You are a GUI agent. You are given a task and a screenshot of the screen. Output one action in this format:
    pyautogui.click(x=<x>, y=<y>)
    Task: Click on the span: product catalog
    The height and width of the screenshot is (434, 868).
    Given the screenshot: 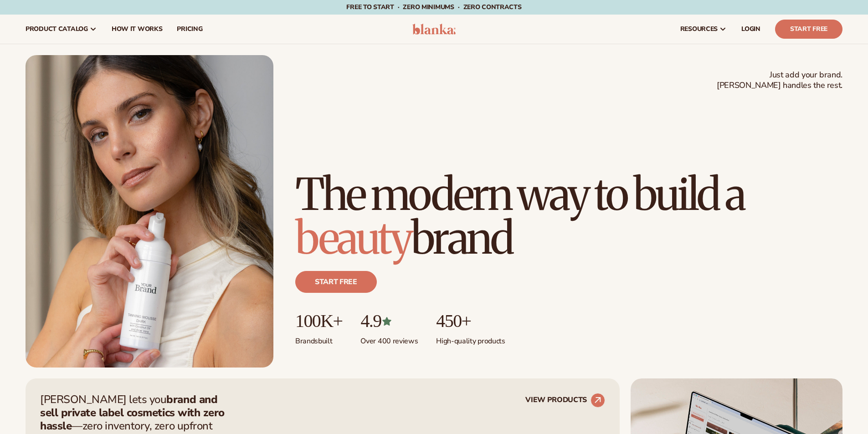 What is the action you would take?
    pyautogui.click(x=56, y=29)
    